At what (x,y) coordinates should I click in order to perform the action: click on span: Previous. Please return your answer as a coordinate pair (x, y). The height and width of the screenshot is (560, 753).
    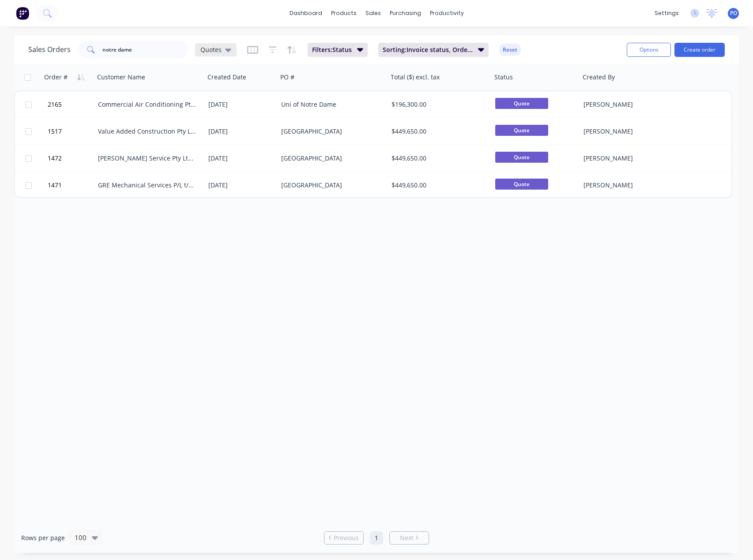
    Looking at the image, I should click on (346, 538).